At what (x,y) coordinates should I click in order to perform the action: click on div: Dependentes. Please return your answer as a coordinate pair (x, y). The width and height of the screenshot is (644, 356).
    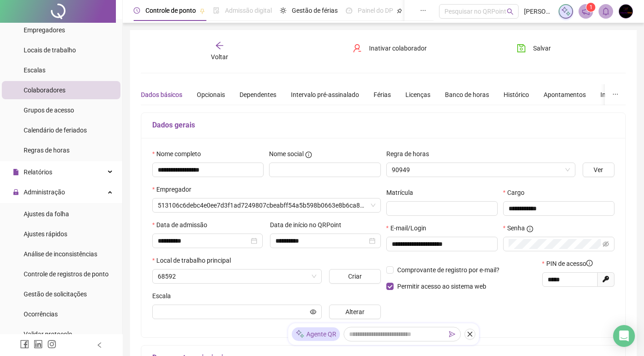
    Looking at the image, I should click on (258, 95).